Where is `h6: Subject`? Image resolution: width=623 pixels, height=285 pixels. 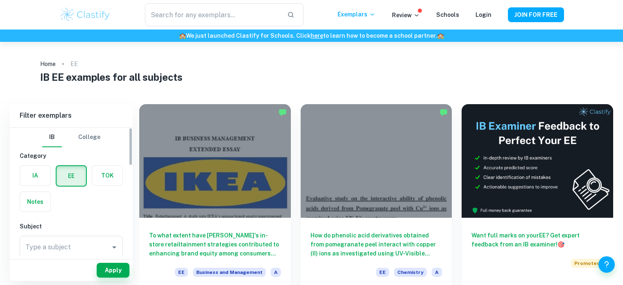
h6: Subject is located at coordinates (71, 226).